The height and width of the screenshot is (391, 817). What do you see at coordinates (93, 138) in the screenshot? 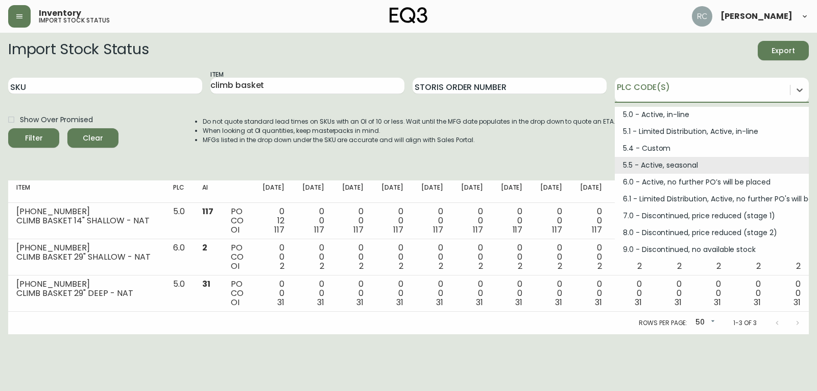
I see `span: Clear` at bounding box center [93, 138].